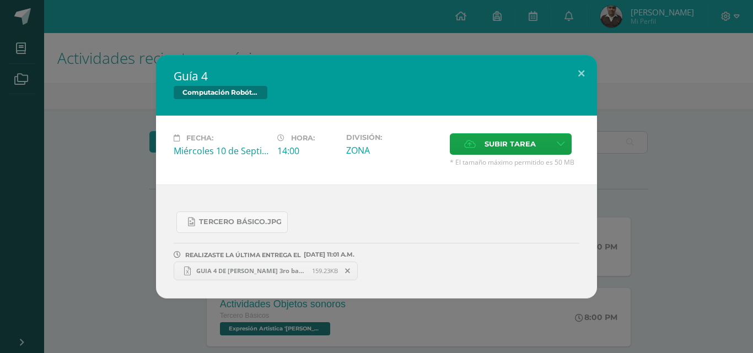 The width and height of the screenshot is (753, 353). I want to click on div: Miércoles 10 de Septiembre, so click(221, 151).